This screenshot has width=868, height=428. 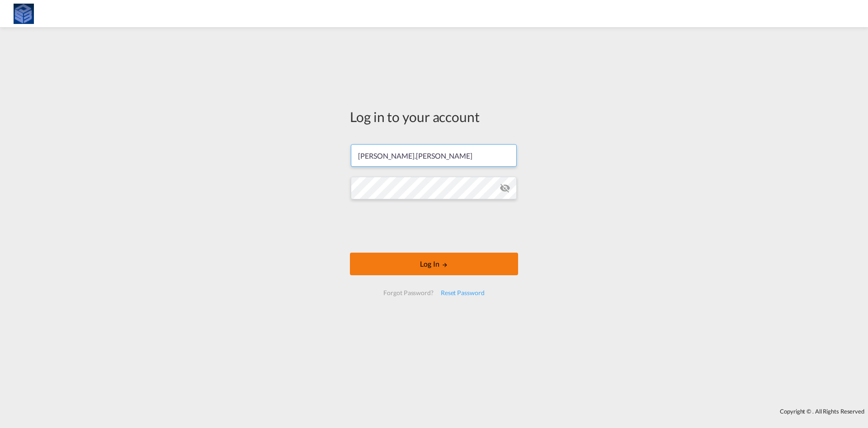 I want to click on button: LOGIN, so click(x=434, y=265).